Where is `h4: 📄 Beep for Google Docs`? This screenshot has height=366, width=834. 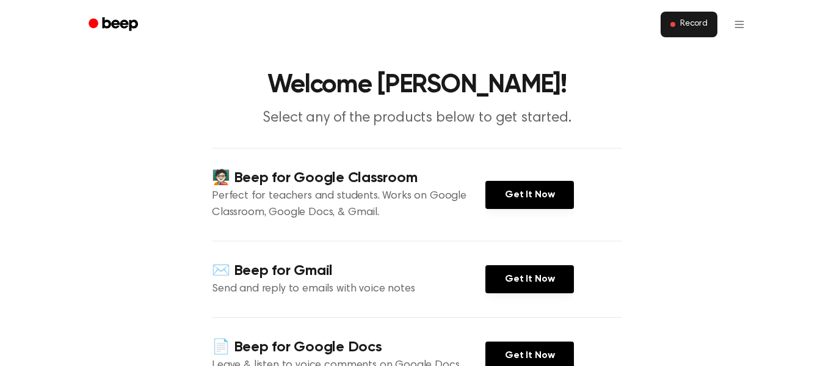 h4: 📄 Beep for Google Docs is located at coordinates (349, 347).